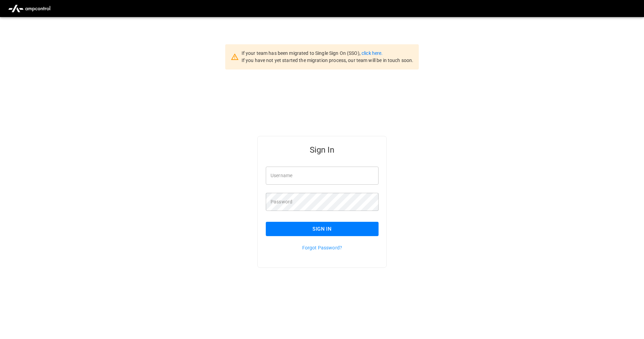 This screenshot has height=339, width=644. I want to click on a: click here., so click(372, 53).